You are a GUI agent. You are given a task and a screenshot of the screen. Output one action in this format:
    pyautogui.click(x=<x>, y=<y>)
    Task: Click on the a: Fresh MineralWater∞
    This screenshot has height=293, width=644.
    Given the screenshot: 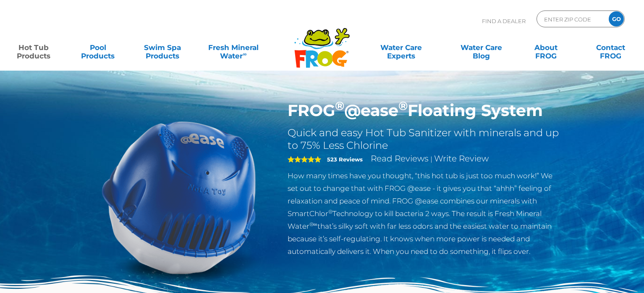 What is the action you would take?
    pyautogui.click(x=233, y=48)
    